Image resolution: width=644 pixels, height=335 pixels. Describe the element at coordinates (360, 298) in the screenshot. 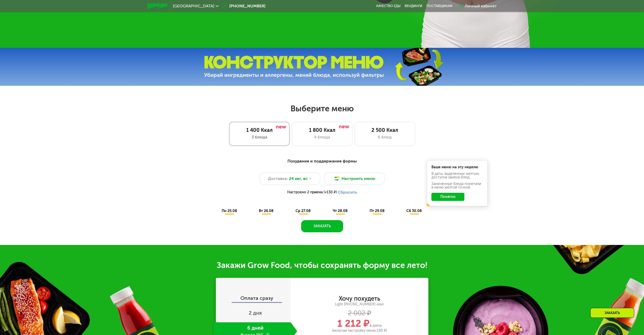

I see `div: Хочу похудеть` at that location.